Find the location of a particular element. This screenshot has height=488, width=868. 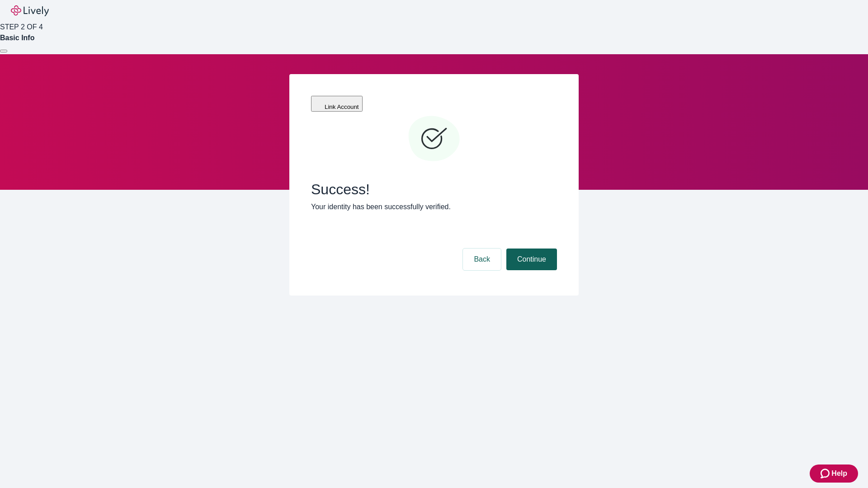

button: Back is located at coordinates (482, 259).